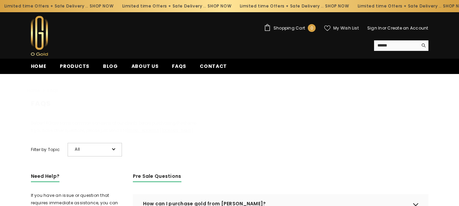  What do you see at coordinates (145, 68) in the screenshot?
I see `a: About us` at bounding box center [145, 68].